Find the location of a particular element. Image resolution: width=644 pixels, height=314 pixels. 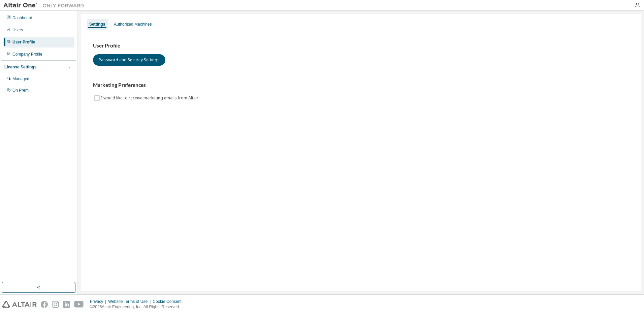

div: License Settings is located at coordinates (20, 67).